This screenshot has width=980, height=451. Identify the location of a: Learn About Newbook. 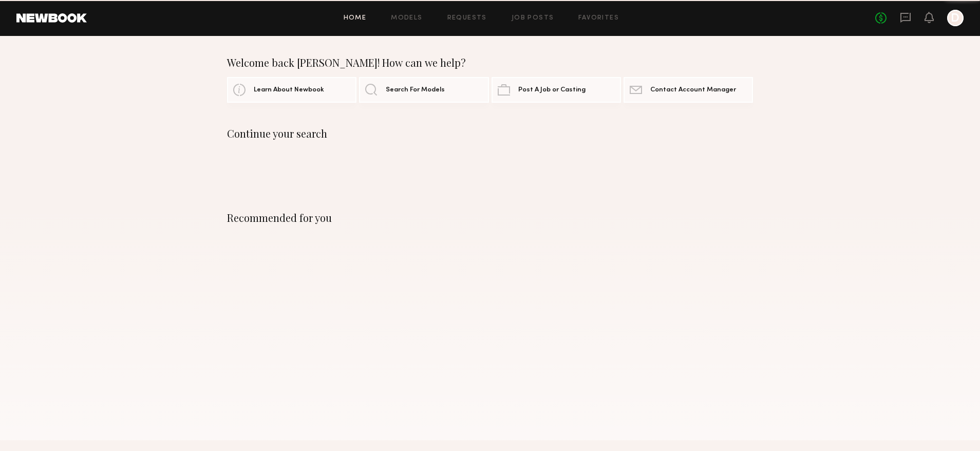
(291, 90).